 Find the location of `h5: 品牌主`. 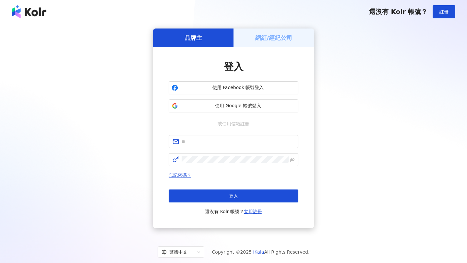

h5: 品牌主 is located at coordinates (193, 38).